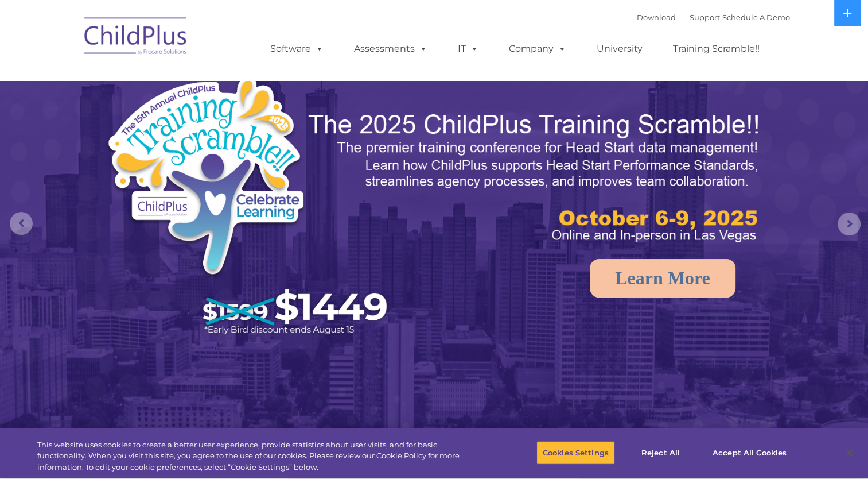  I want to click on a: Support, so click(705, 17).